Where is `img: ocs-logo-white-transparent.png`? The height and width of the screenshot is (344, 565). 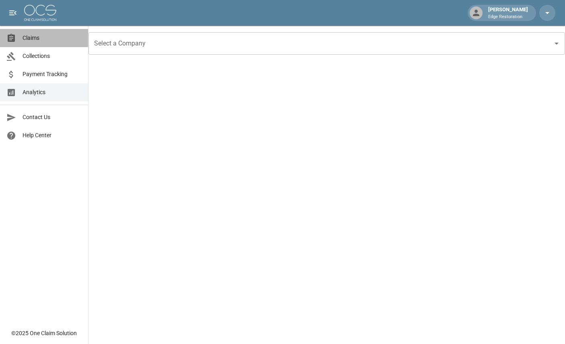 img: ocs-logo-white-transparent.png is located at coordinates (40, 13).